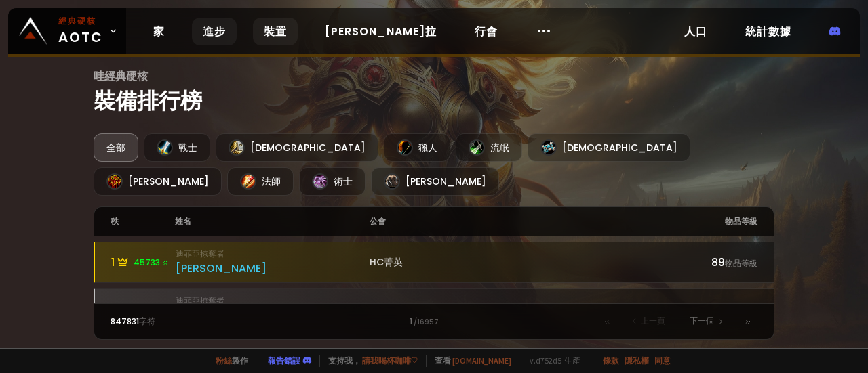 The width and height of the screenshot is (868, 373). Describe the element at coordinates (696, 31) in the screenshot. I see `font: 人口` at that location.